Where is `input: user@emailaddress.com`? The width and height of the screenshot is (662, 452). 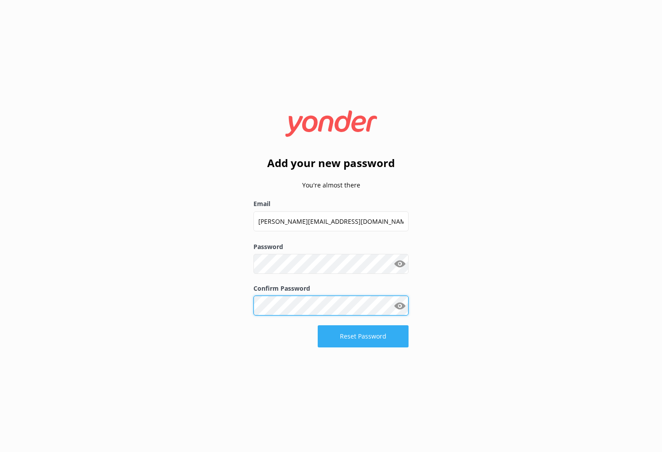 input: user@emailaddress.com is located at coordinates (331, 221).